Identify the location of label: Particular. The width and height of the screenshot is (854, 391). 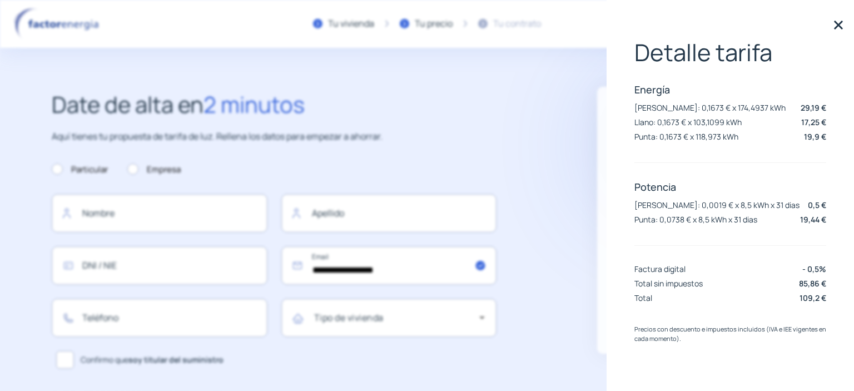
(79, 170).